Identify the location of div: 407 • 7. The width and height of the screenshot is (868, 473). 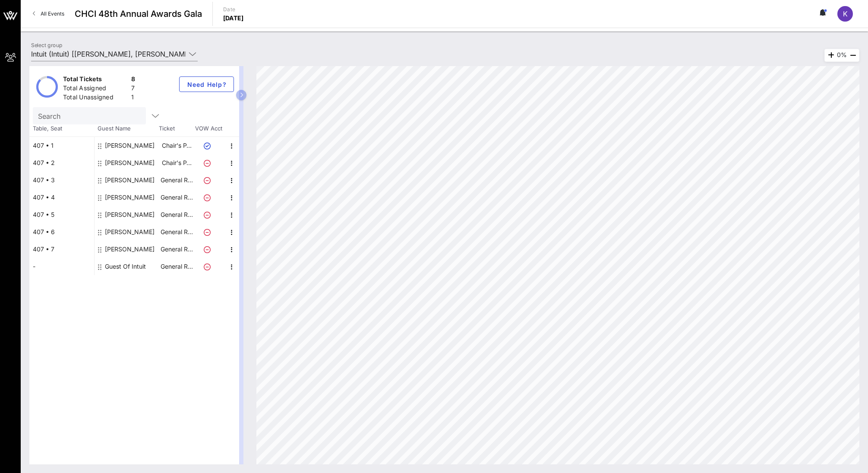
(62, 249).